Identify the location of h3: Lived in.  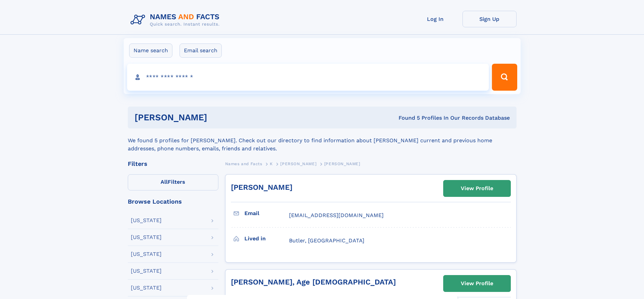
(266, 239).